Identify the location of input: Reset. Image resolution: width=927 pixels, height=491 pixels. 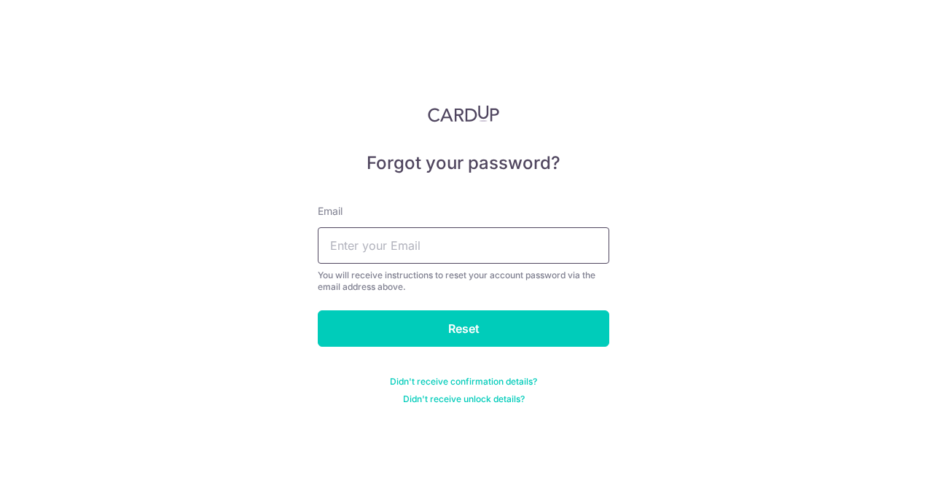
(463, 329).